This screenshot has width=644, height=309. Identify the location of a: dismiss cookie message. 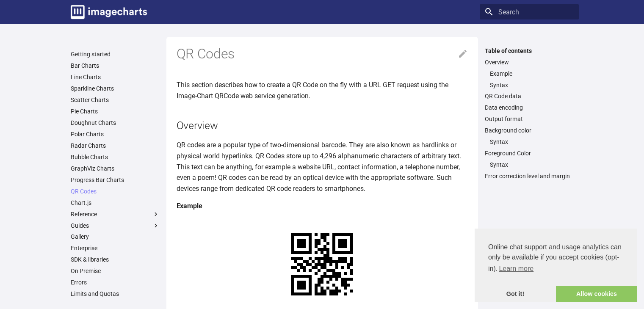
(515, 294).